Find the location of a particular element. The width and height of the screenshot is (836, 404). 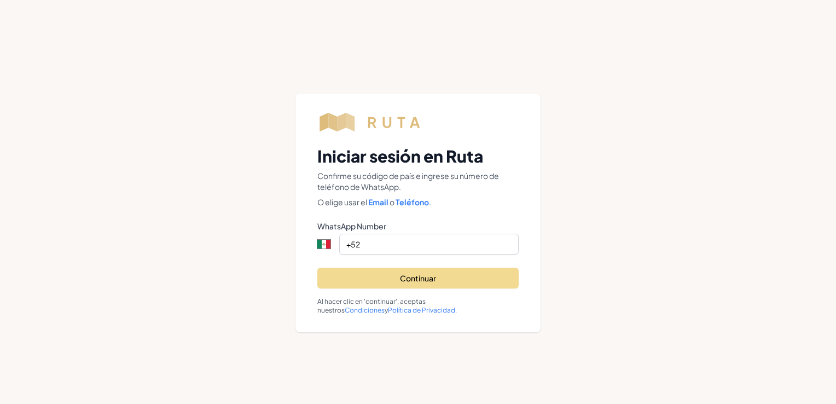

p: O elige usar el o . is located at coordinates (418, 202).